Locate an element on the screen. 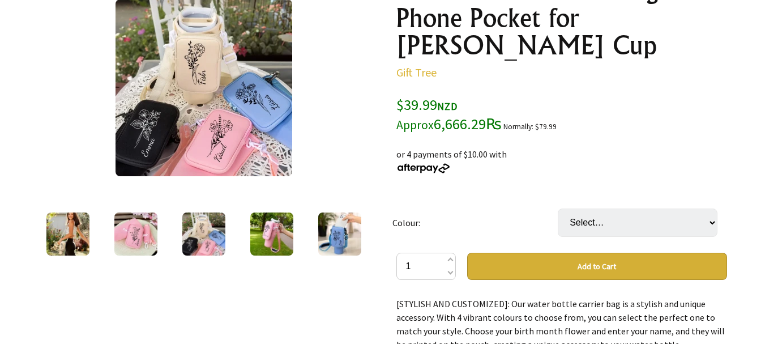 This screenshot has height=344, width=765. small: Normally: $79.99 is located at coordinates (530, 126).